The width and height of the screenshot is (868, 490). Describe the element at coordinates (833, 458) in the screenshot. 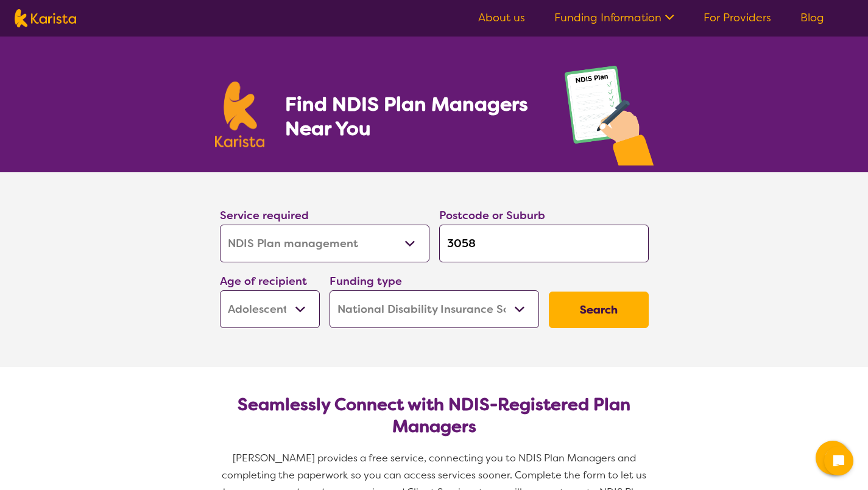

I see `button: Channel Menu` at that location.